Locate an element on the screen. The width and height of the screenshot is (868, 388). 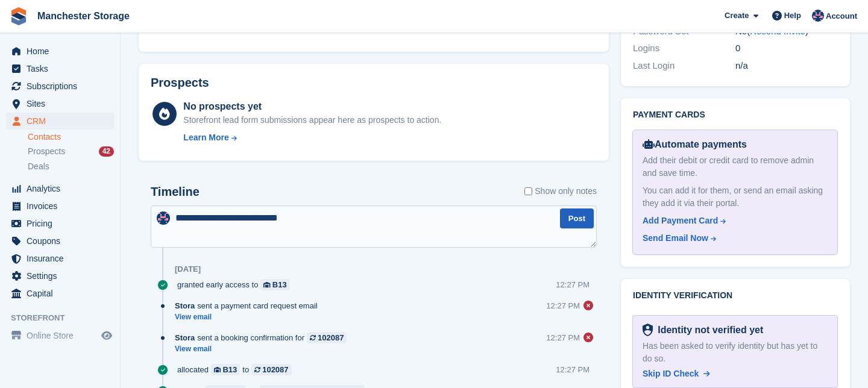
button: Post is located at coordinates (577, 218).